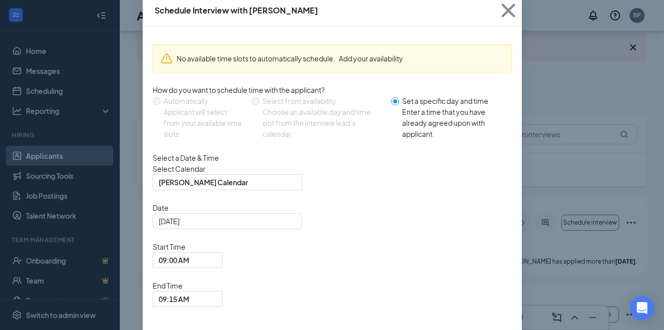 Image resolution: width=664 pixels, height=330 pixels. What do you see at coordinates (453, 101) in the screenshot?
I see `div: Set a specific day and time` at bounding box center [453, 101].